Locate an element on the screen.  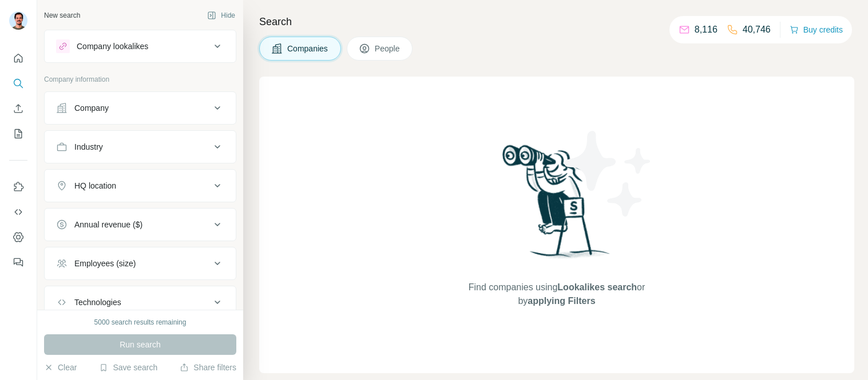
button: Quick start is located at coordinates (19, 58).